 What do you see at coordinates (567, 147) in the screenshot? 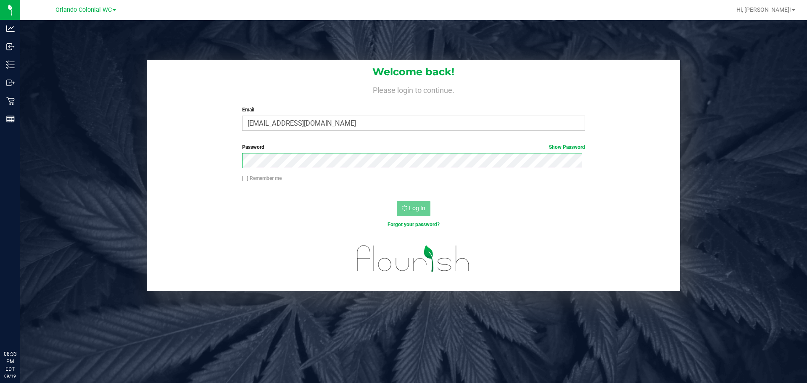
I see `a: Show Password` at bounding box center [567, 147].